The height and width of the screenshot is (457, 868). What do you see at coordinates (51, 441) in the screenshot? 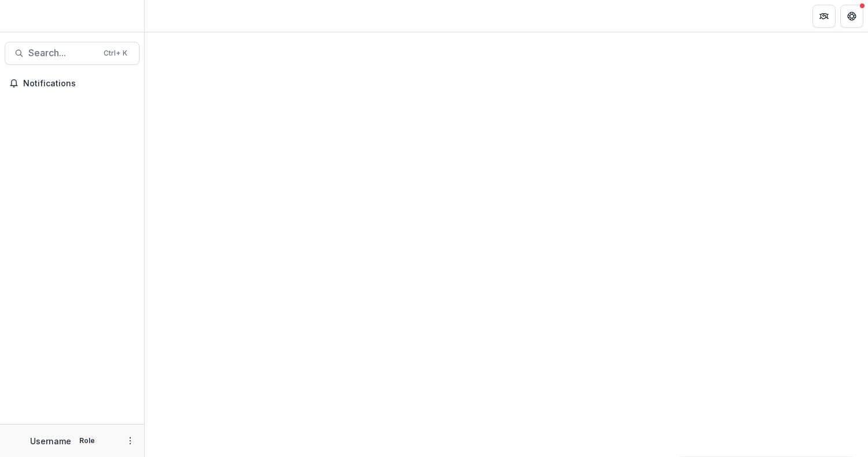
I see `p: Username` at bounding box center [51, 441].